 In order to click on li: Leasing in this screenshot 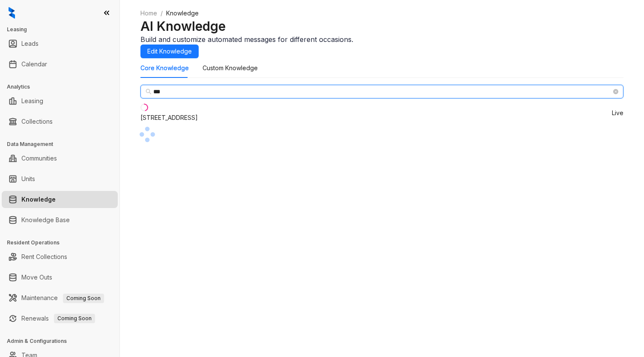, I will do `click(59, 101)`.